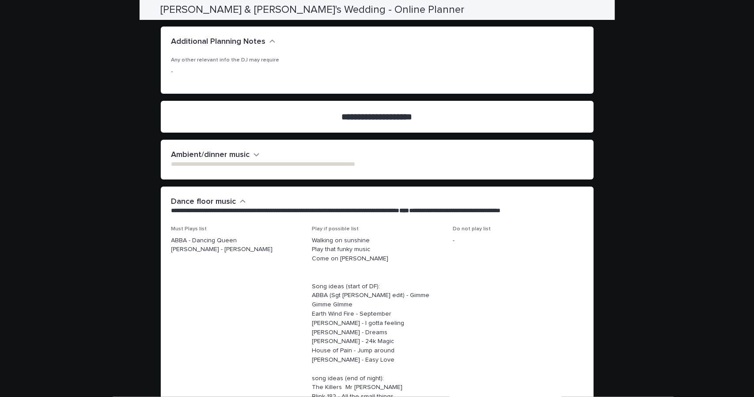 The width and height of the screenshot is (754, 397). What do you see at coordinates (224, 42) in the screenshot?
I see `button: Additional Planning Notes` at bounding box center [224, 42].